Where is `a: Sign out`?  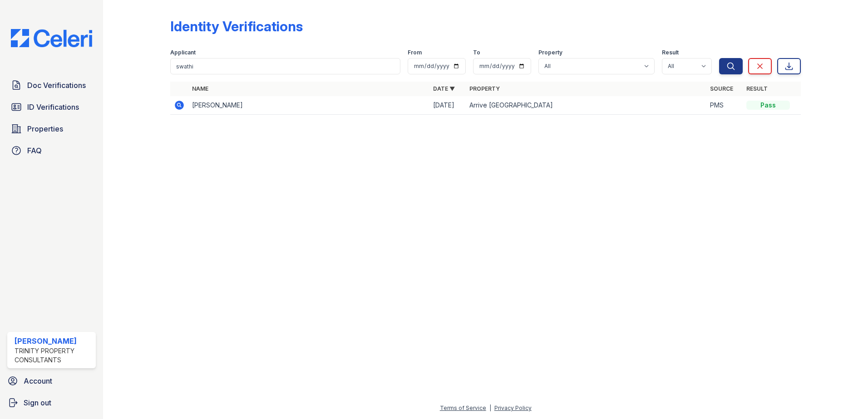
a: Sign out is located at coordinates (51, 403).